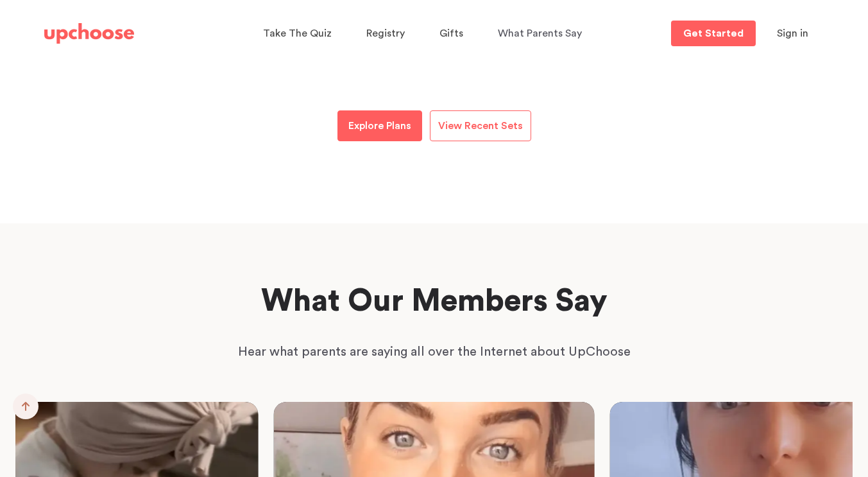  I want to click on img: UpChoose, so click(89, 34).